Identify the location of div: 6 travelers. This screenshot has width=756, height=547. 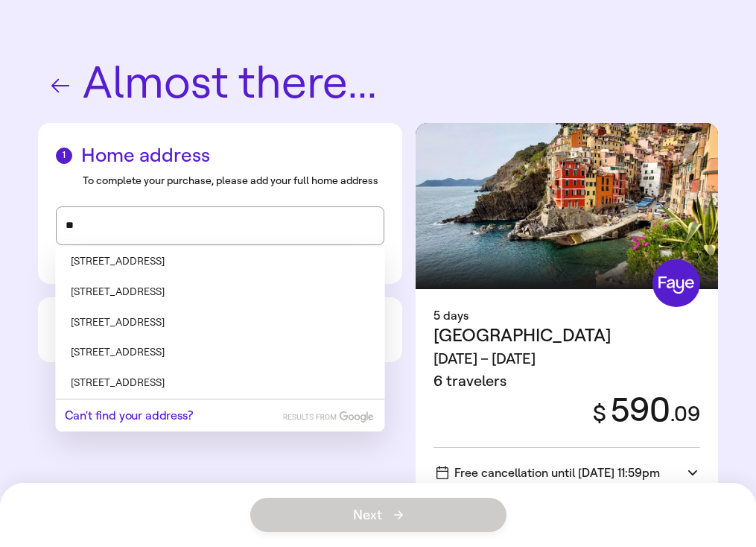
(522, 382).